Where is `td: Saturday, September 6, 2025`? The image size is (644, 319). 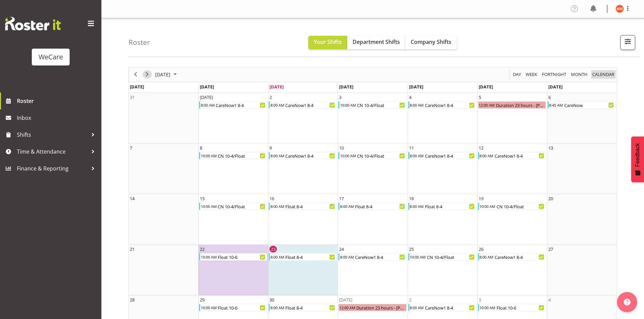
td: Saturday, September 6, 2025 is located at coordinates (582, 118).